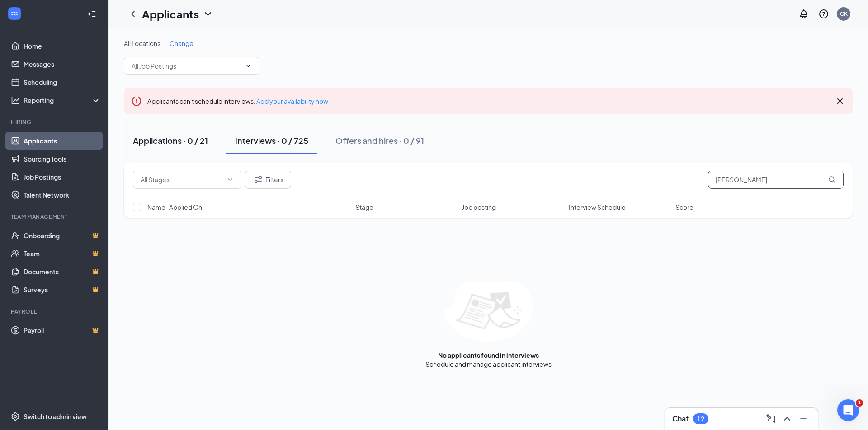 The image size is (868, 430). I want to click on h3: Chat, so click(680, 419).